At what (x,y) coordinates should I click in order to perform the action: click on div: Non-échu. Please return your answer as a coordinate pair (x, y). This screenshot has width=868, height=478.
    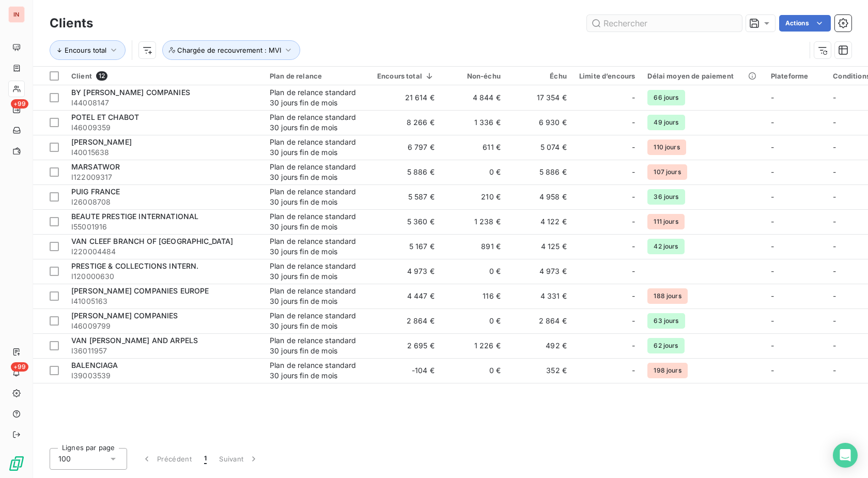
    Looking at the image, I should click on (474, 76).